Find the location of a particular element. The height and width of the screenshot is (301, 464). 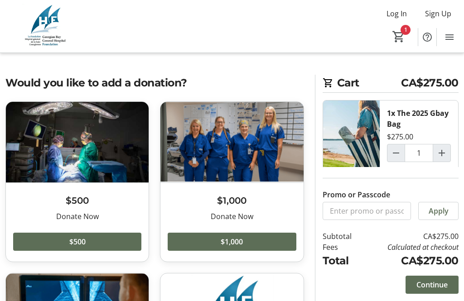

img: $1,000 is located at coordinates (231, 142).